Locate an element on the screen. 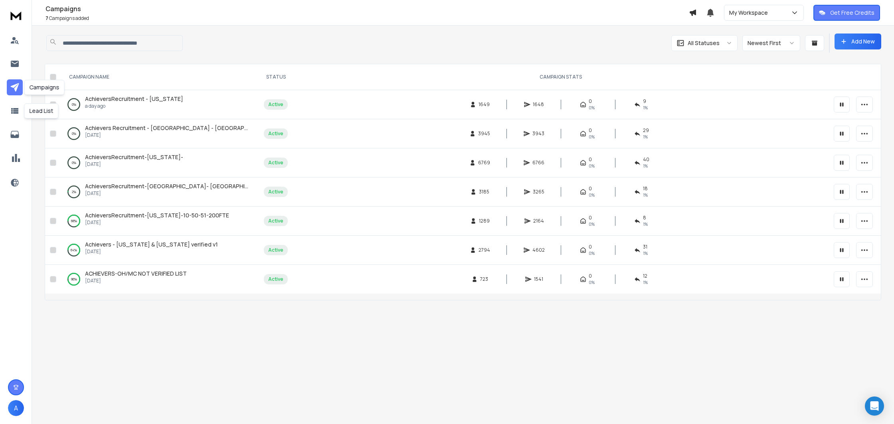  img: logo is located at coordinates (16, 15).